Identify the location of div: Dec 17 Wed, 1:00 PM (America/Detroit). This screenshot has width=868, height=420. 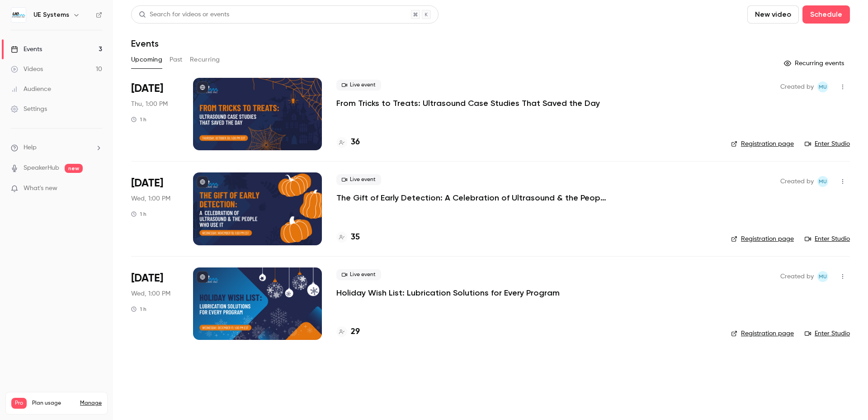
(155, 304).